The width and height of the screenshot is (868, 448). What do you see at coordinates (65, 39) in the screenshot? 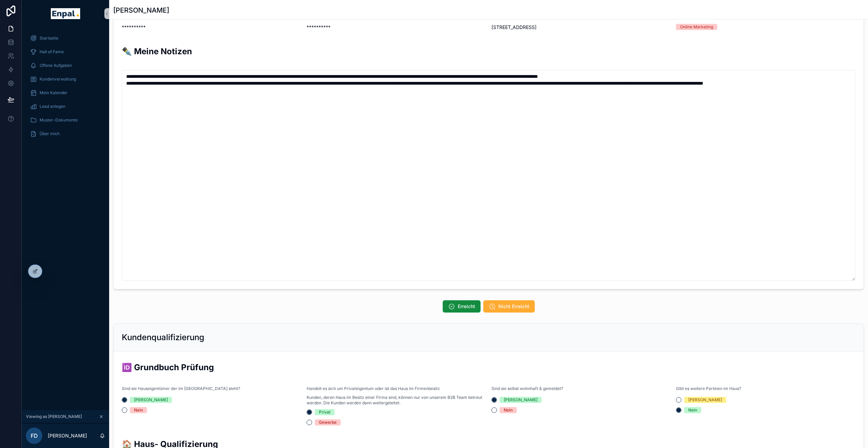
I see `a: Startseite` at bounding box center [65, 39].